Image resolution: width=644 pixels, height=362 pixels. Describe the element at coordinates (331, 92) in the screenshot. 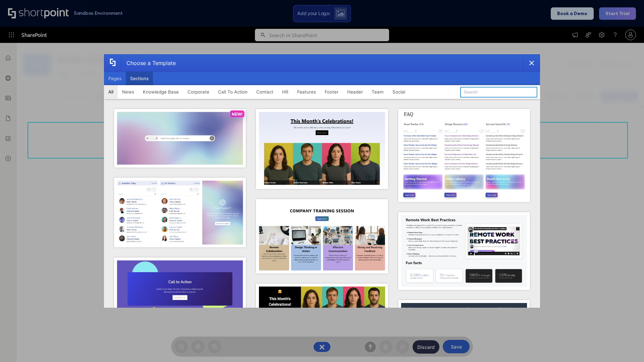

I see `button: Footer` at that location.